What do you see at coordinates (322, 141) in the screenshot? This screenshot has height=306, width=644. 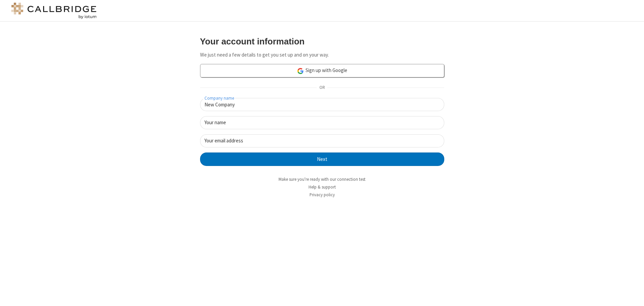 I see `input: Your email address` at bounding box center [322, 141].